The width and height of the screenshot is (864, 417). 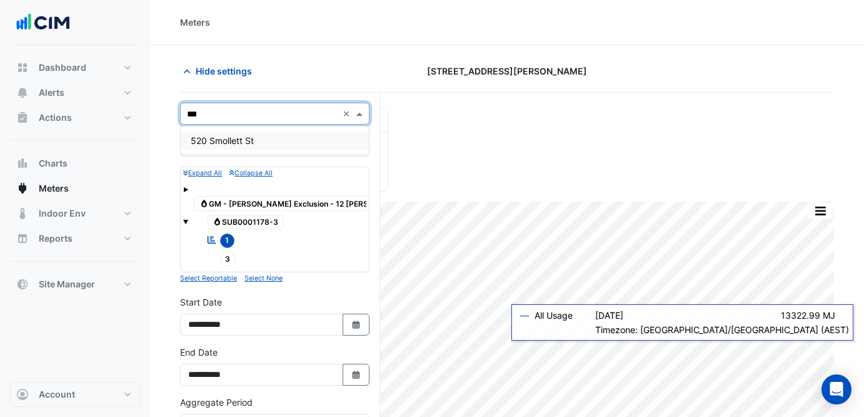 I want to click on button: Dashboard, so click(x=75, y=68).